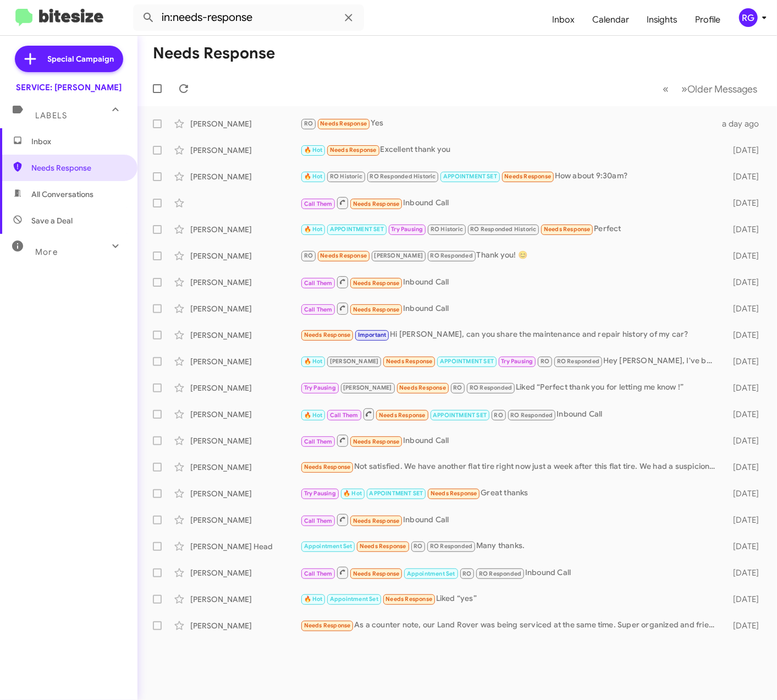 Image resolution: width=777 pixels, height=700 pixels. What do you see at coordinates (510, 229) in the screenshot?
I see `div: Perfect` at bounding box center [510, 229].